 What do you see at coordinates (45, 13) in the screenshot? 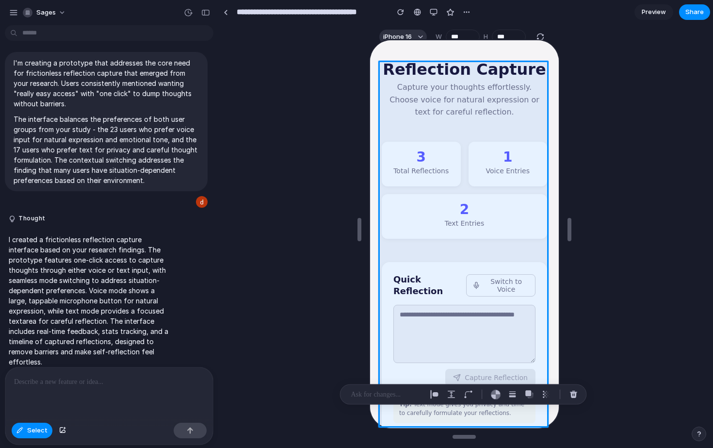
I see `button: sages` at bounding box center [45, 13].